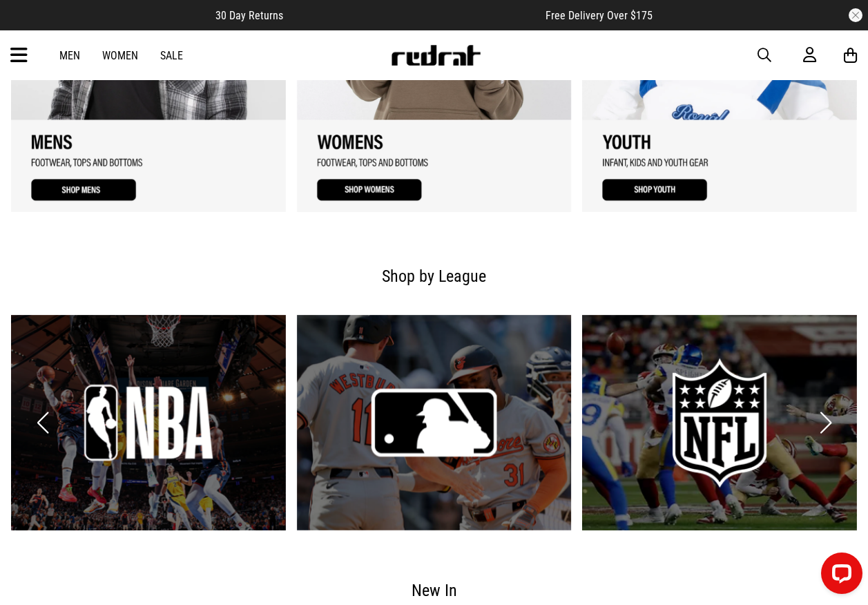  Describe the element at coordinates (599, 16) in the screenshot. I see `span: Free Delivery Over $175` at that location.